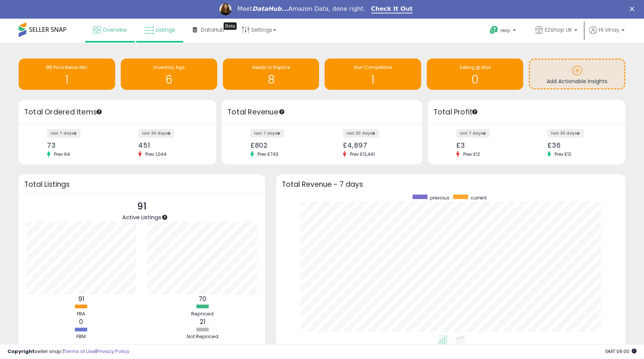  Describe the element at coordinates (392, 9) in the screenshot. I see `a: Check It Out` at that location.